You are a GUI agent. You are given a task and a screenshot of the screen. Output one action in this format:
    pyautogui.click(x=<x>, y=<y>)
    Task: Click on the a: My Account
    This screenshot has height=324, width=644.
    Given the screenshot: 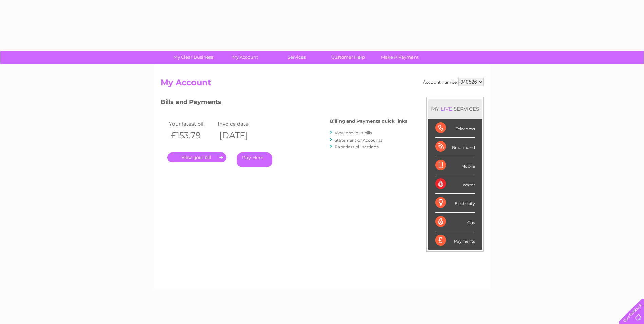 What is the action you would take?
    pyautogui.click(x=245, y=57)
    